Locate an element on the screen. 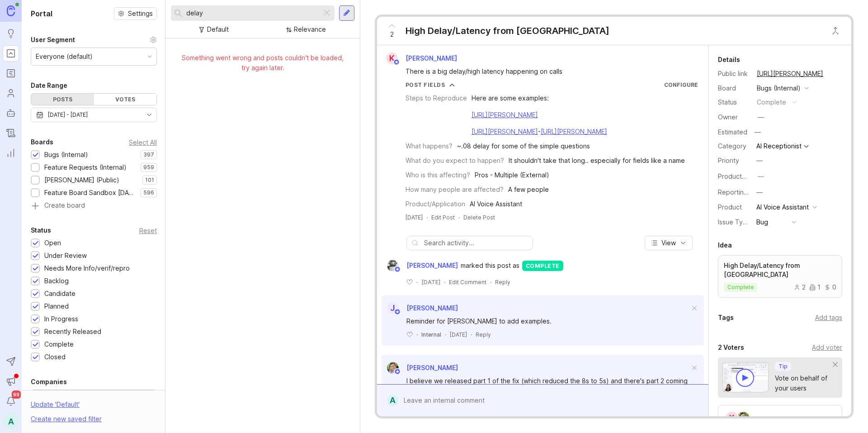 This screenshot has width=868, height=433. div: Select All is located at coordinates (143, 142).